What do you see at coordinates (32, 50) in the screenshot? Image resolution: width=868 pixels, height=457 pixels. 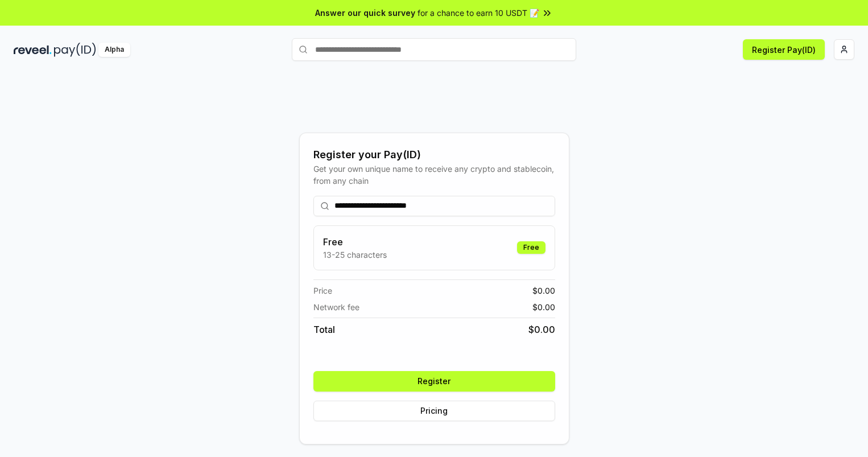 I see `img: reveel_dark` at bounding box center [32, 50].